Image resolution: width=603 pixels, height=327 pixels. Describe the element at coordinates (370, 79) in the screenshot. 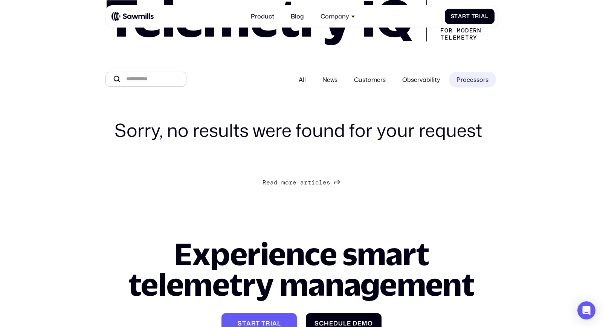

I see `span: Customers` at that location.